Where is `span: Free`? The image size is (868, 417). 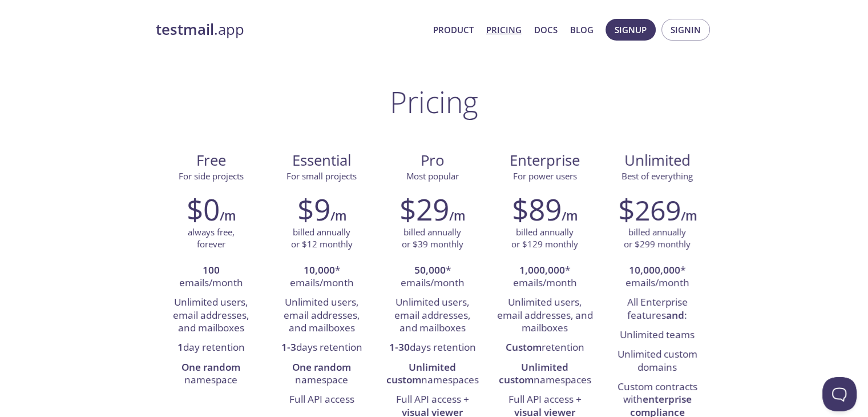
span: Free is located at coordinates (211, 161).